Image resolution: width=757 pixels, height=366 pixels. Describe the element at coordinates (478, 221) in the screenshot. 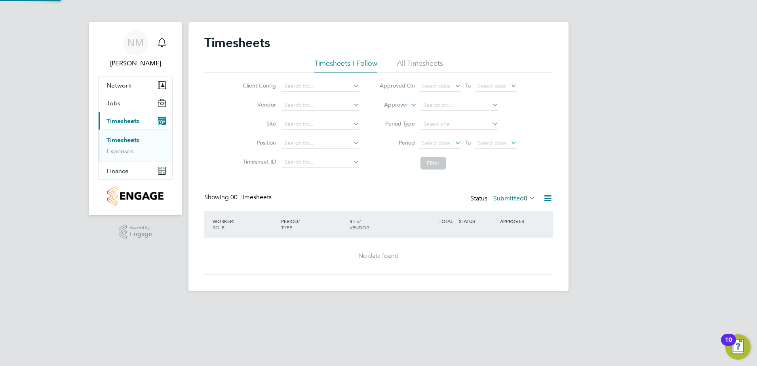

I see `div: STATUS` at that location.